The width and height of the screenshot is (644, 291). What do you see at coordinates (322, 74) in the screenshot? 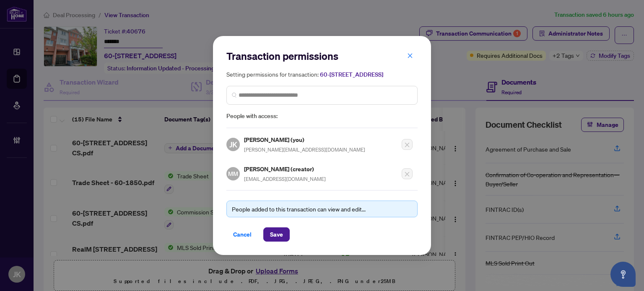
I see `h5: Setting permissions for transaction:` at bounding box center [322, 74].